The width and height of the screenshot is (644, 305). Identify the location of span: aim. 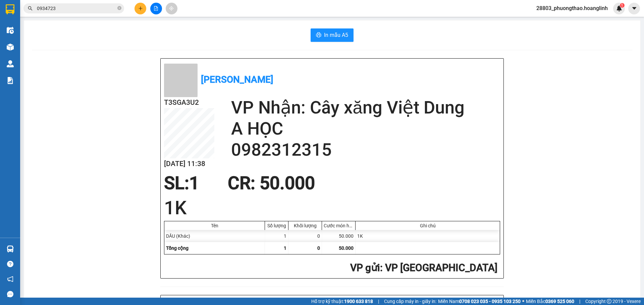
(171, 9).